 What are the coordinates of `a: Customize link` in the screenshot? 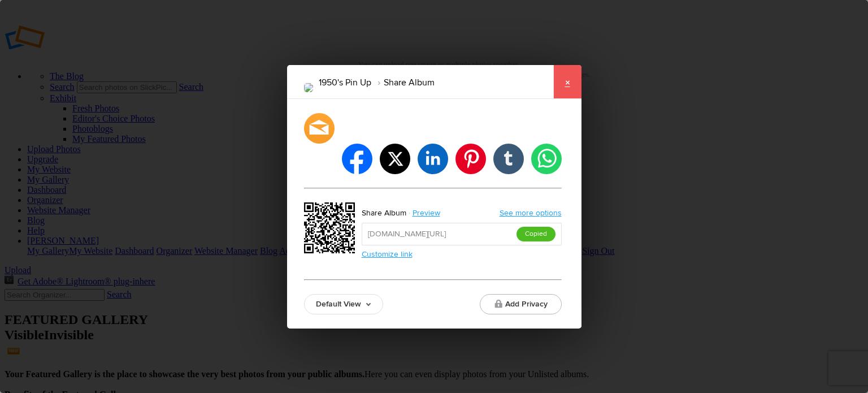 It's located at (387, 254).